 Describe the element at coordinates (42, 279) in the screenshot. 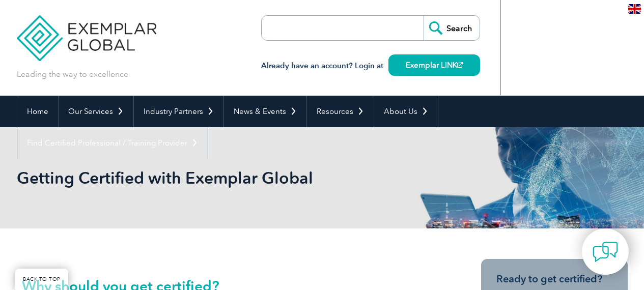

I see `a: BACK TO TOP` at that location.